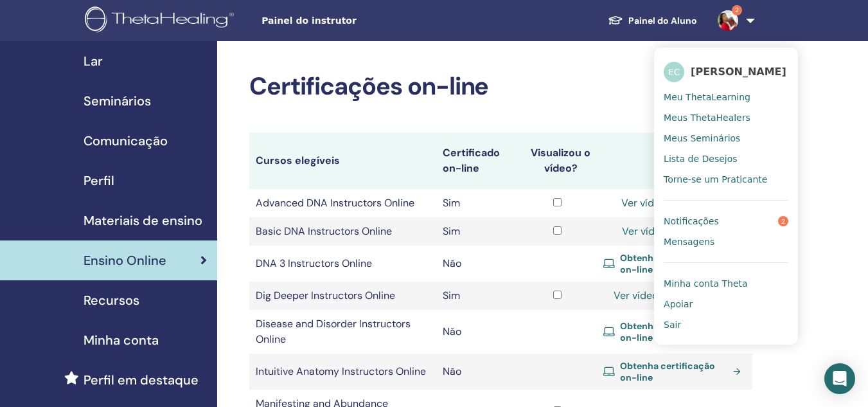 The width and height of the screenshot is (868, 407). What do you see at coordinates (125, 141) in the screenshot?
I see `span: Comunicação` at bounding box center [125, 141].